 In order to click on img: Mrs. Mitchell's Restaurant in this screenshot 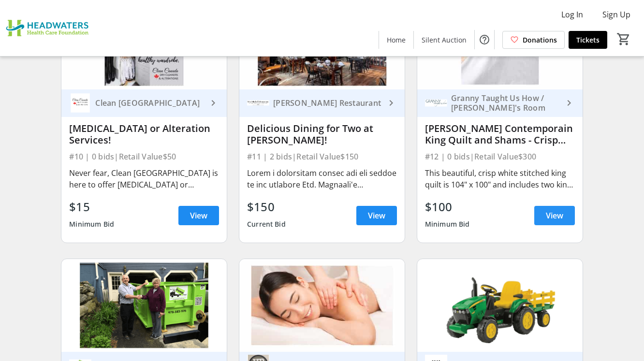, I will do `click(259, 103)`.